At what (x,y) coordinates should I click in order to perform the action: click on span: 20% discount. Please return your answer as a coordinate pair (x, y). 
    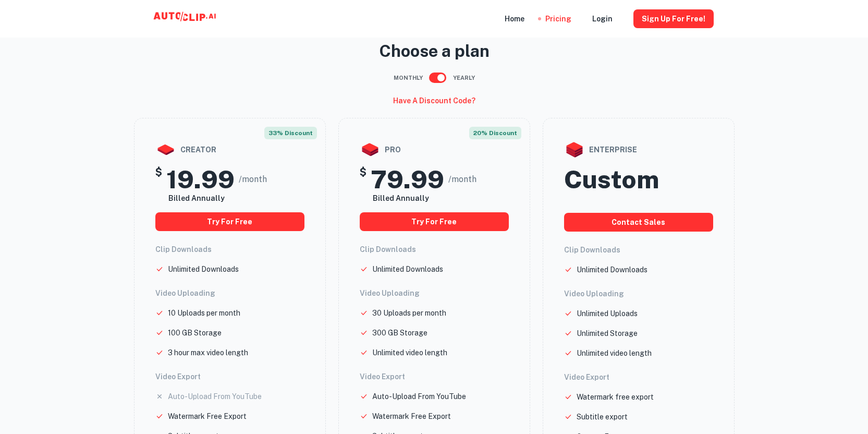
    Looking at the image, I should click on (496, 133).